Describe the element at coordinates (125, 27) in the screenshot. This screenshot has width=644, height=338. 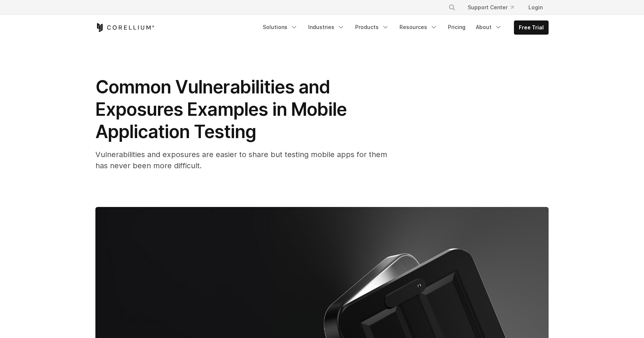
I see `a: Corellium Home` at that location.